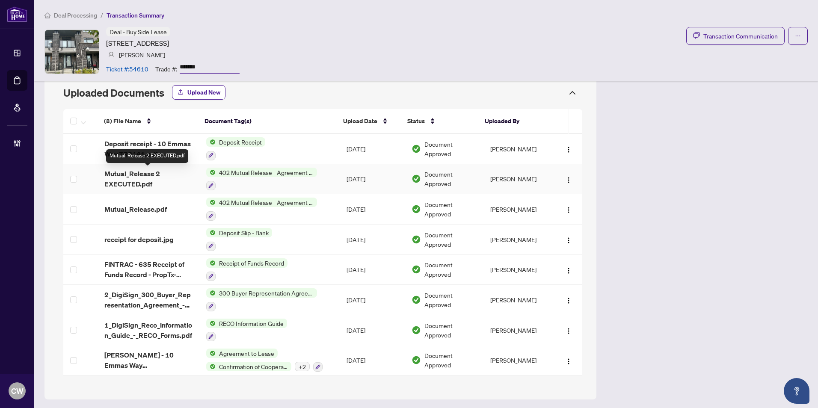 The height and width of the screenshot is (408, 818). I want to click on span: Transaction Summary, so click(135, 15).